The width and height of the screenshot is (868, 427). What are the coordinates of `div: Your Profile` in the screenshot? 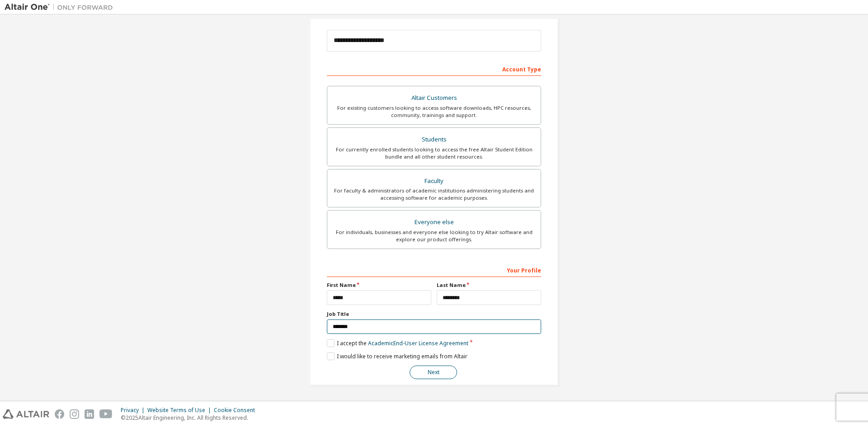 It's located at (434, 270).